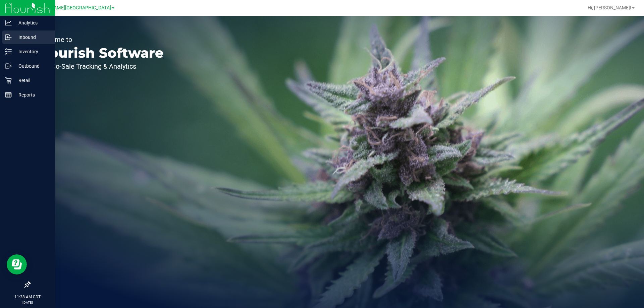 The width and height of the screenshot is (644, 308). What do you see at coordinates (32, 37) in the screenshot?
I see `p: Inbound` at bounding box center [32, 37].